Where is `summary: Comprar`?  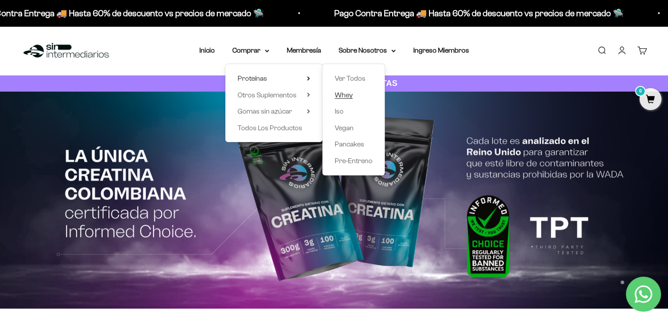 summary: Comprar is located at coordinates (251, 50).